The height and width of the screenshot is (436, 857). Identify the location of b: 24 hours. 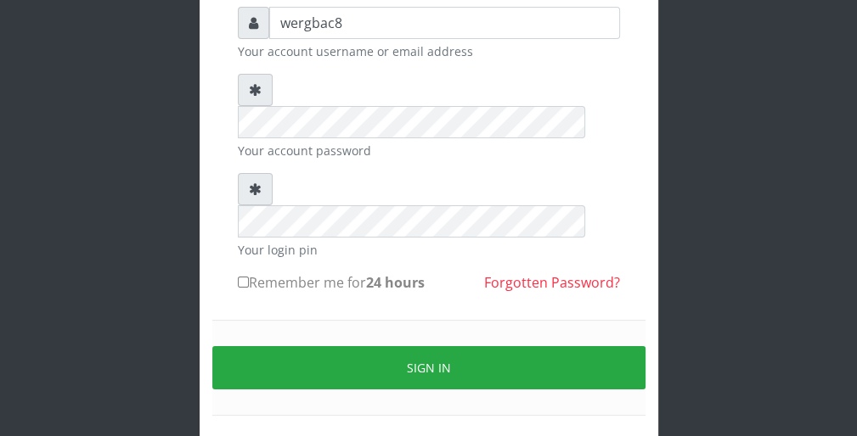
(395, 283).